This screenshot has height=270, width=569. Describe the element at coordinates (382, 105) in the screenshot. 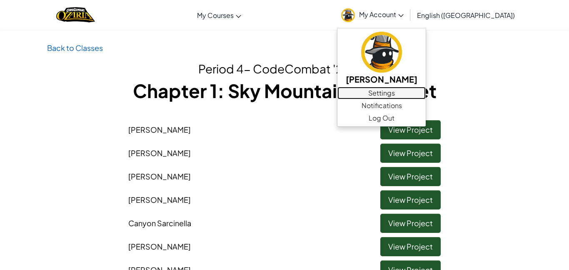

I see `a: Notifications` at that location.